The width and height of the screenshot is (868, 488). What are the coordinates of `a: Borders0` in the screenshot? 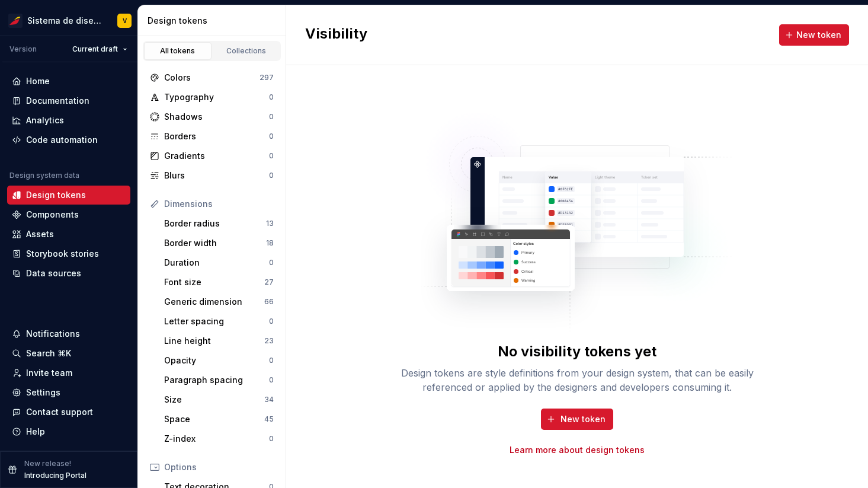 It's located at (212, 136).